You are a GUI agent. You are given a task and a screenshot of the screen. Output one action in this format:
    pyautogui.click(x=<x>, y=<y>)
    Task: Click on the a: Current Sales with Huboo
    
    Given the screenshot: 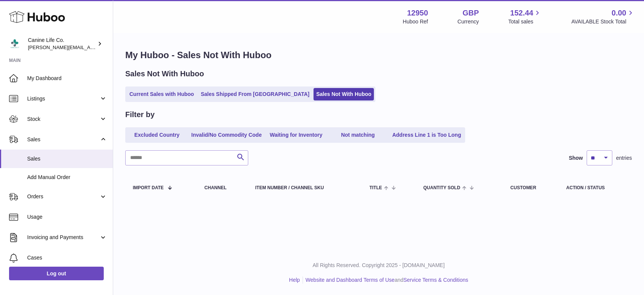 What is the action you would take?
    pyautogui.click(x=161, y=94)
    